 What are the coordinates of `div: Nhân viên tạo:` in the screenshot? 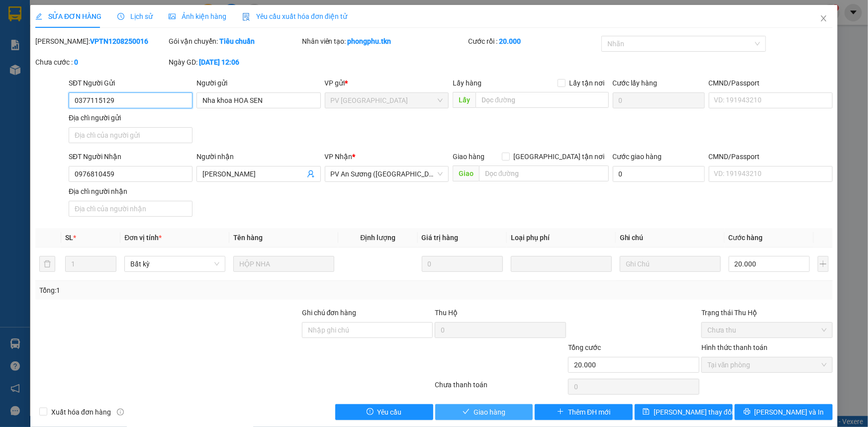 It's located at (384, 41).